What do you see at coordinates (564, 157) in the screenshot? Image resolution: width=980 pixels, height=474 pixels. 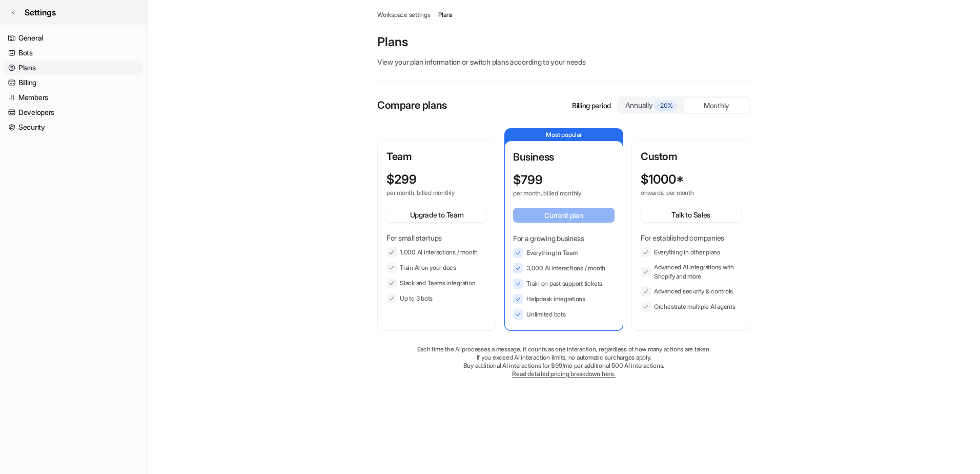 I see `p: Business` at bounding box center [564, 157].